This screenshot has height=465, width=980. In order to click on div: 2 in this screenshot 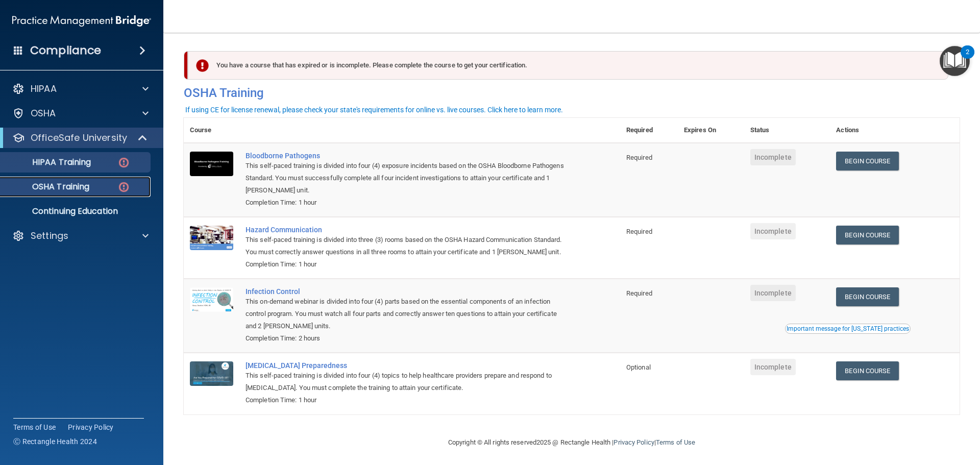, I will do `click(968, 59)`.